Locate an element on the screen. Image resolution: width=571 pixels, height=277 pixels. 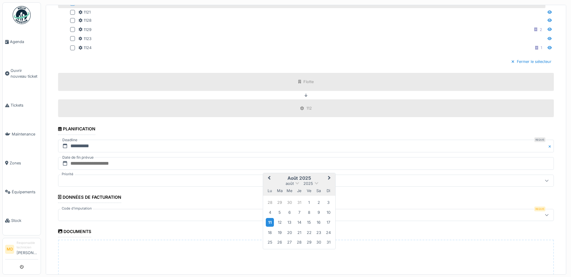
label: Date de fin prévue is located at coordinates (78, 157).